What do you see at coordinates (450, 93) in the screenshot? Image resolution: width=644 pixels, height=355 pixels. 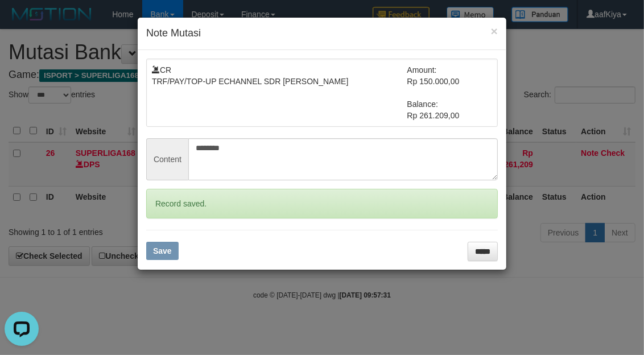 I see `td: Amount: Rp 150.000,00 Balance: Rp 261.209,00` at bounding box center [450, 93].